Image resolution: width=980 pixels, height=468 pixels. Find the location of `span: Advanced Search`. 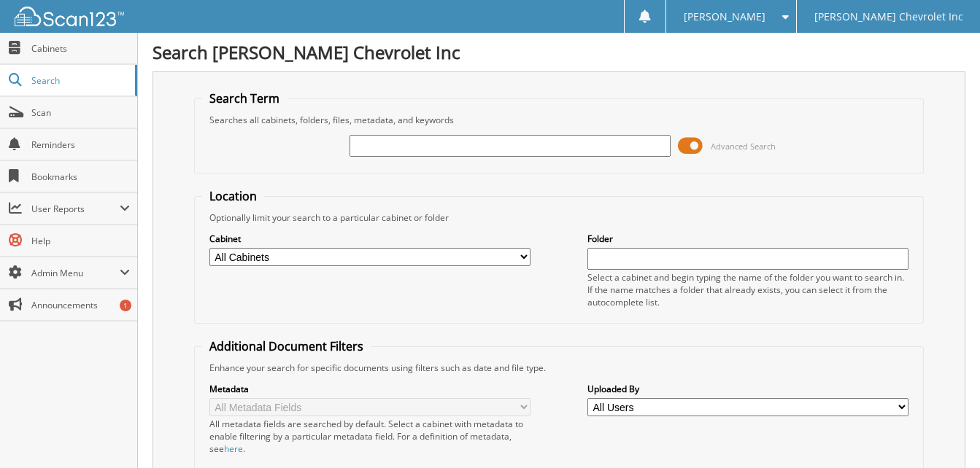

span: Advanced Search is located at coordinates (743, 146).